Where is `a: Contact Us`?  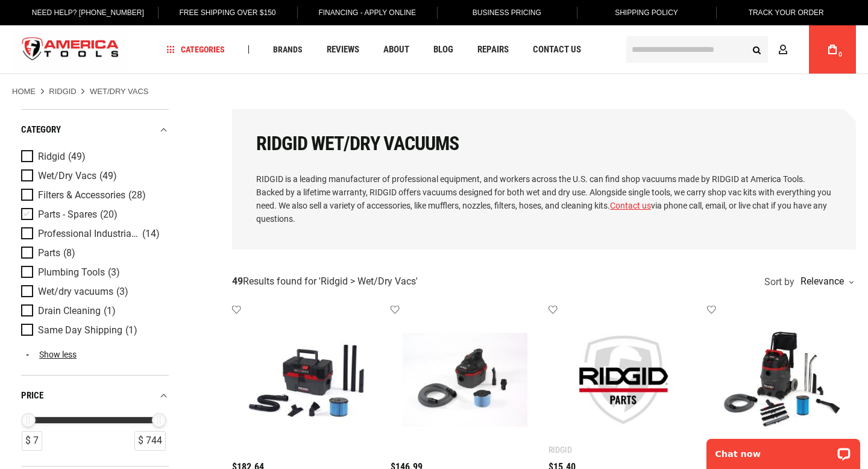 a: Contact Us is located at coordinates (557, 50).